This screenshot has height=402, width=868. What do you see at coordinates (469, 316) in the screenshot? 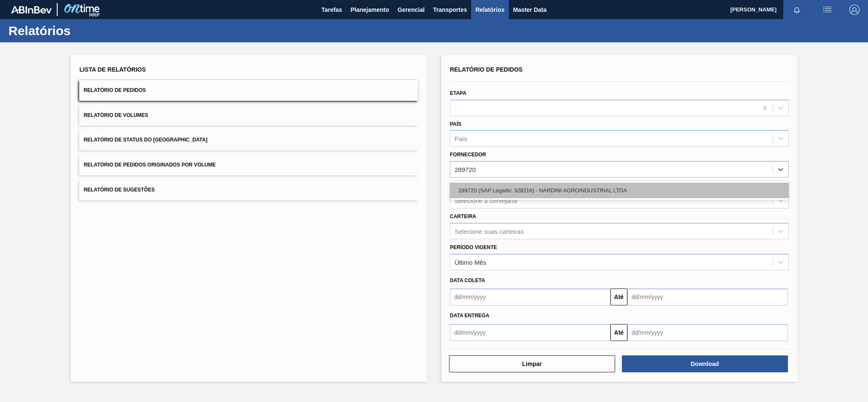
I see `span: Data Entrega` at bounding box center [469, 316].